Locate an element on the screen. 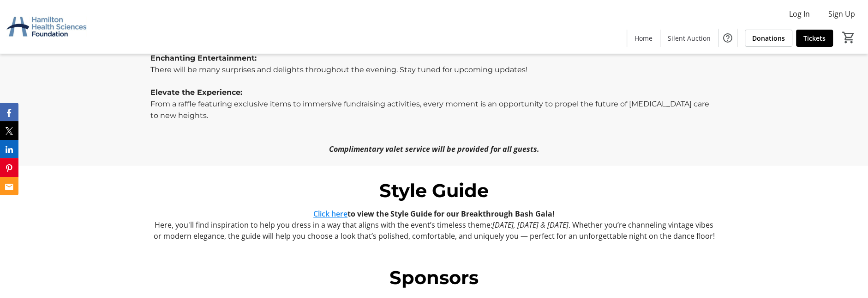  button: Help is located at coordinates (728, 38).